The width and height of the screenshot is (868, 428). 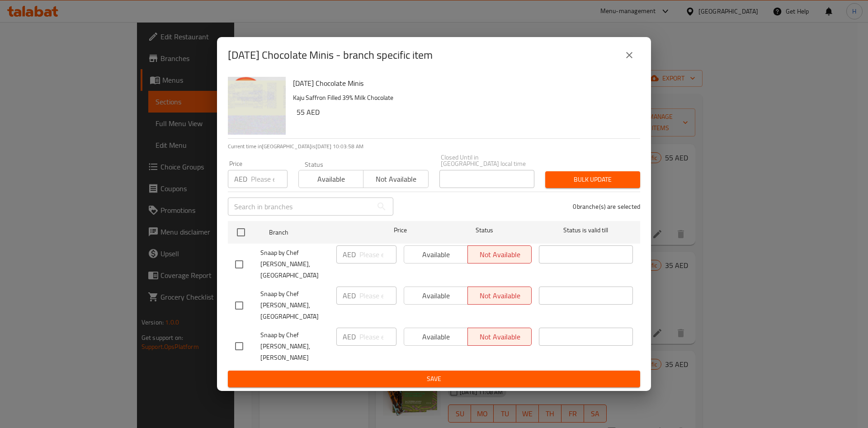 What do you see at coordinates (257, 105) in the screenshot?
I see `img: Diwali Chocolate Minis` at bounding box center [257, 105].